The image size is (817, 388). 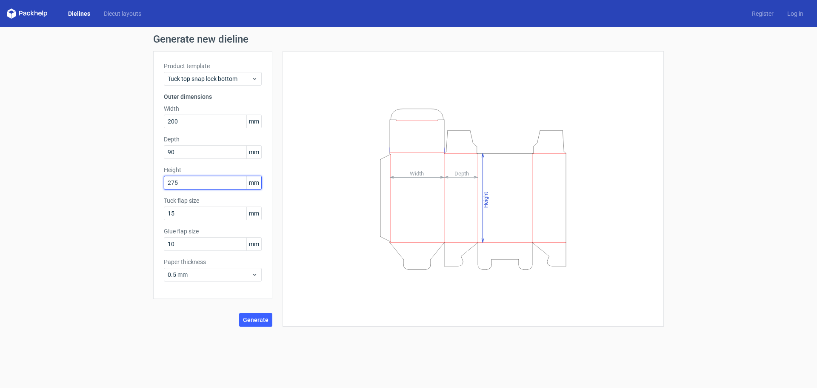 I want to click on a: Dielines, so click(x=79, y=14).